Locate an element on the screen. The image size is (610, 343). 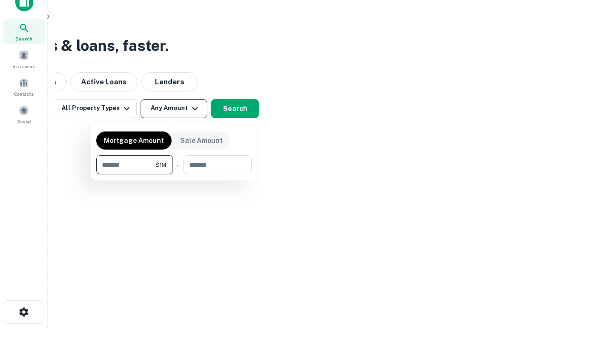
span: $1M is located at coordinates (161, 165).